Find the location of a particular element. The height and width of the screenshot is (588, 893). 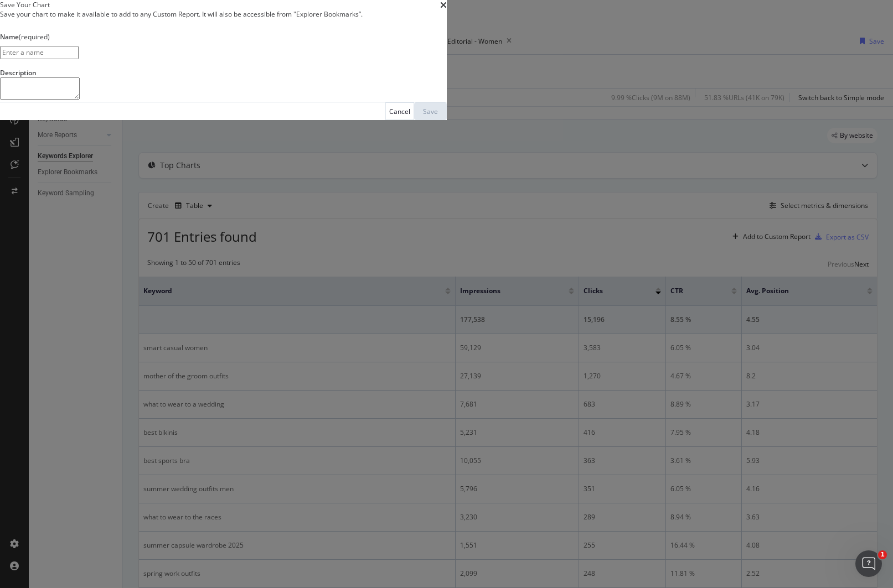

button: Save is located at coordinates (430, 112).